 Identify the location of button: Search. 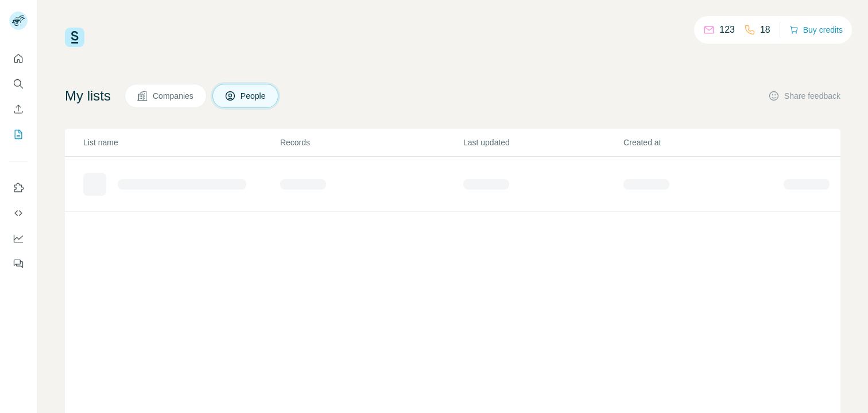
(18, 84).